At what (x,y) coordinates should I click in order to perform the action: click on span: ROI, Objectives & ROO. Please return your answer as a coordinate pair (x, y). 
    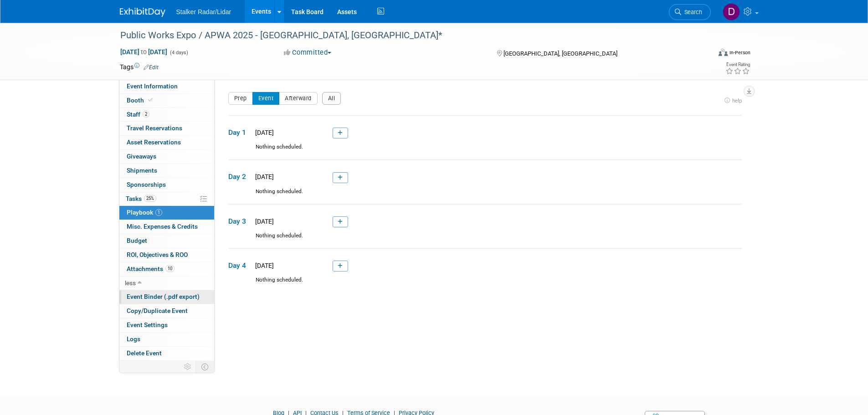
    Looking at the image, I should click on (157, 254).